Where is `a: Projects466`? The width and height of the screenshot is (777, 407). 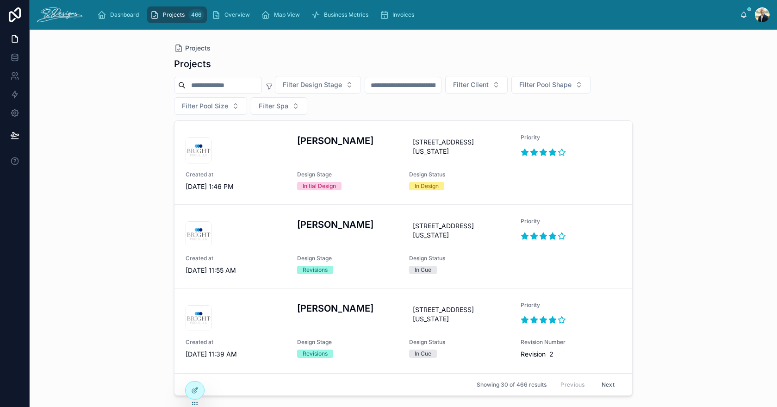
a: Projects466 is located at coordinates (177, 15).